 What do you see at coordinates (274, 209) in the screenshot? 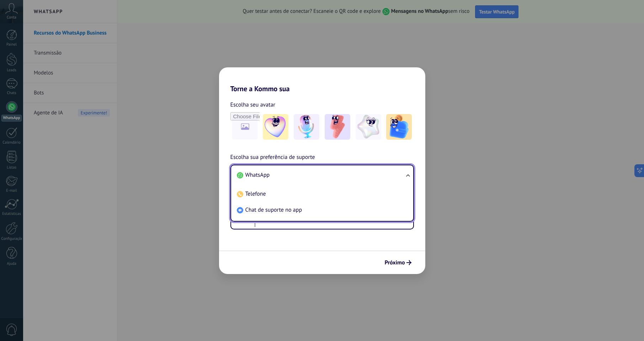
I see `span: Chat de suporte no app` at bounding box center [274, 209].